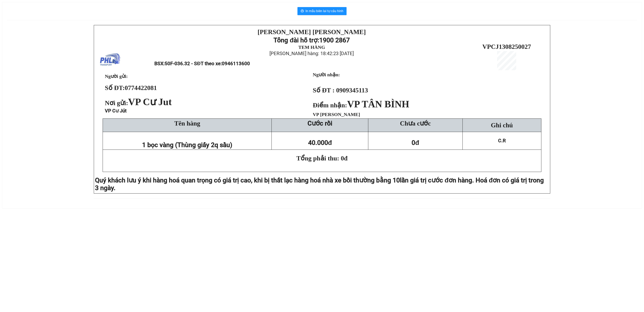  What do you see at coordinates (322, 158) in the screenshot?
I see `span: Tổng phải thu: 0đ` at bounding box center [322, 158].